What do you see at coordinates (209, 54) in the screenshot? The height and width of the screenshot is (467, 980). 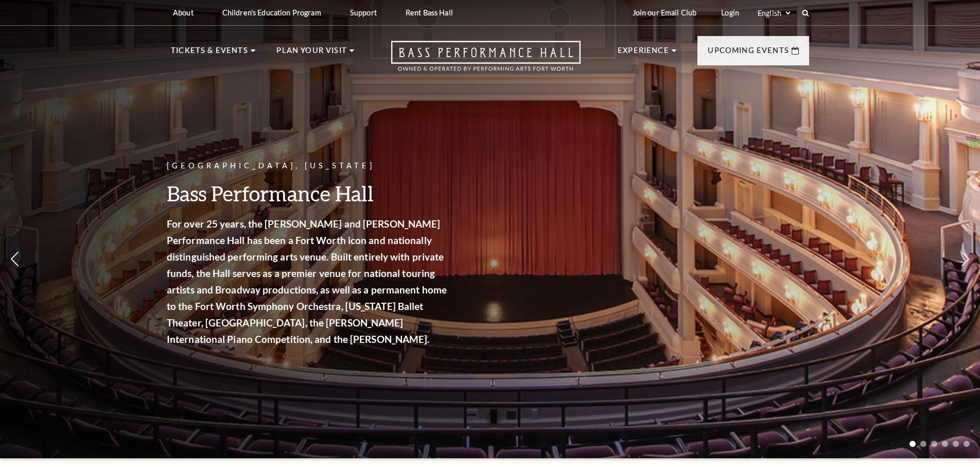 I see `p: Tickets & Events` at bounding box center [209, 54].